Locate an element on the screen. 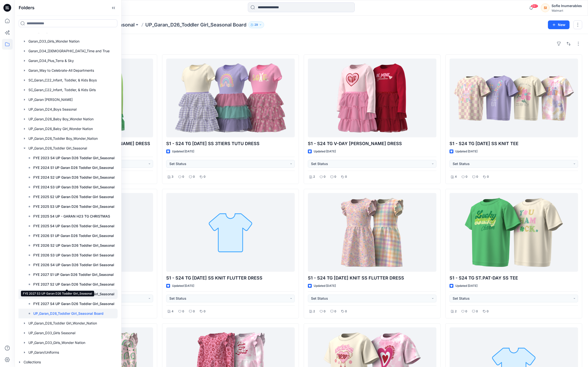  div: Sofie Inumerables is located at coordinates (566, 6).